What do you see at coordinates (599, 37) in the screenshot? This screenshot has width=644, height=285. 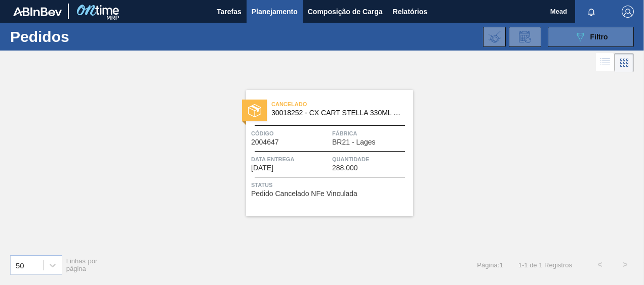 I see `span: Filtro` at bounding box center [599, 37].